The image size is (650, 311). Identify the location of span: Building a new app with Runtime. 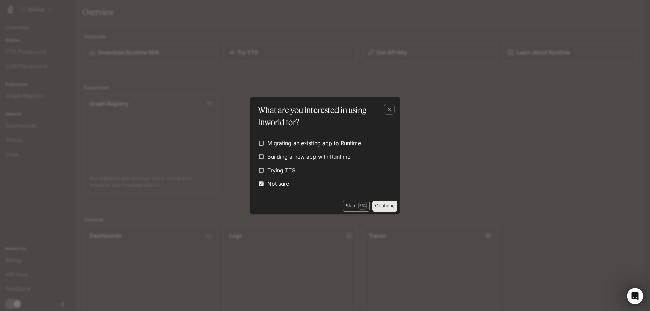
(309, 157).